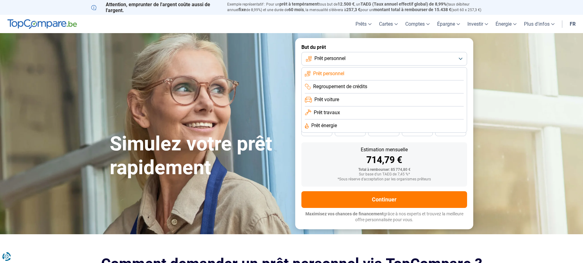  I want to click on span: fixe, so click(242, 10).